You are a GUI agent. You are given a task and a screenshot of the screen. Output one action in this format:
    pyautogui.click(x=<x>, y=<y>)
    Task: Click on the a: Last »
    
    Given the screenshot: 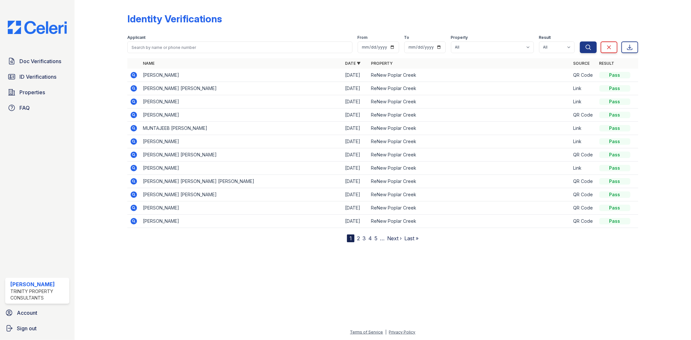 What is the action you would take?
    pyautogui.click(x=412, y=239)
    